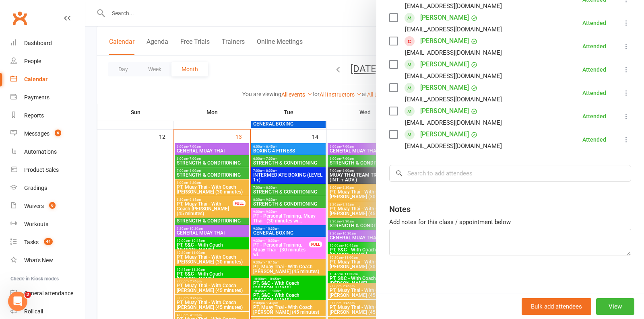 This screenshot has width=644, height=319. Describe the element at coordinates (48, 152) in the screenshot. I see `a: Automations` at that location.